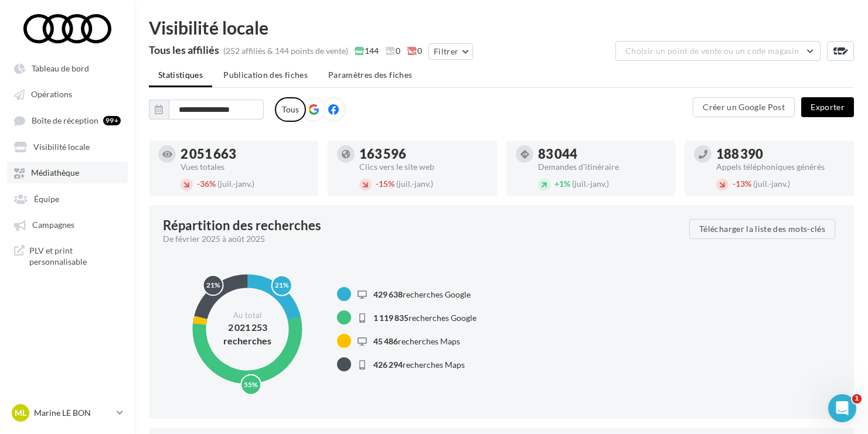 This screenshot has height=434, width=868. Describe the element at coordinates (67, 146) in the screenshot. I see `a: Visibilité locale` at that location.